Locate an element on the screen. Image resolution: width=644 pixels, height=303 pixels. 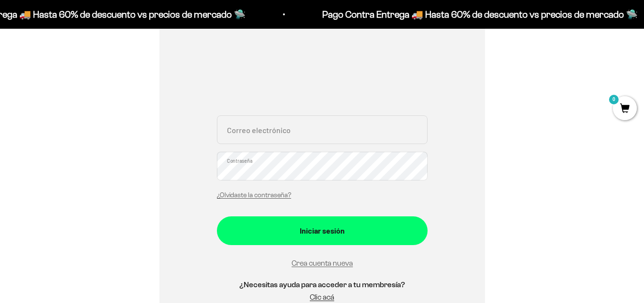
button: Iniciar sesión is located at coordinates (322, 231).